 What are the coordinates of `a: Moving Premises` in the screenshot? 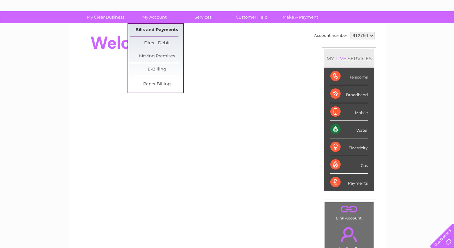 It's located at (157, 56).